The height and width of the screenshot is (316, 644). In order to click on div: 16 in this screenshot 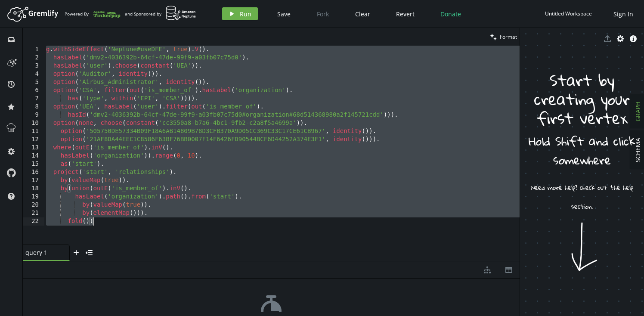, I will do `click(34, 172)`.